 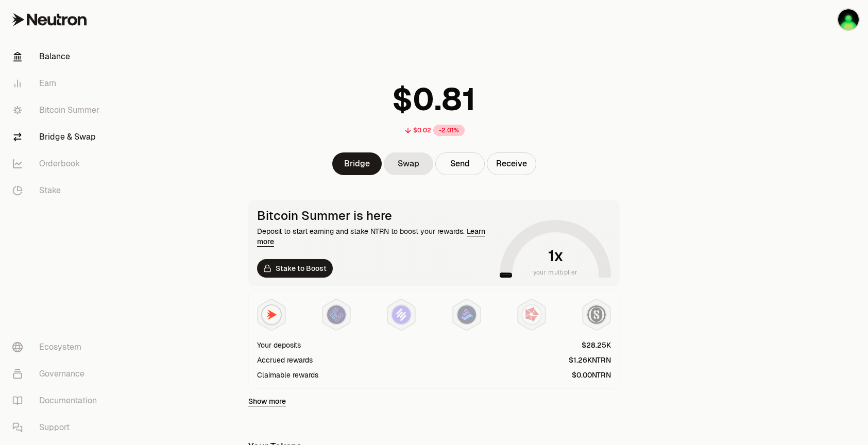 I want to click on img: KO, so click(x=849, y=19).